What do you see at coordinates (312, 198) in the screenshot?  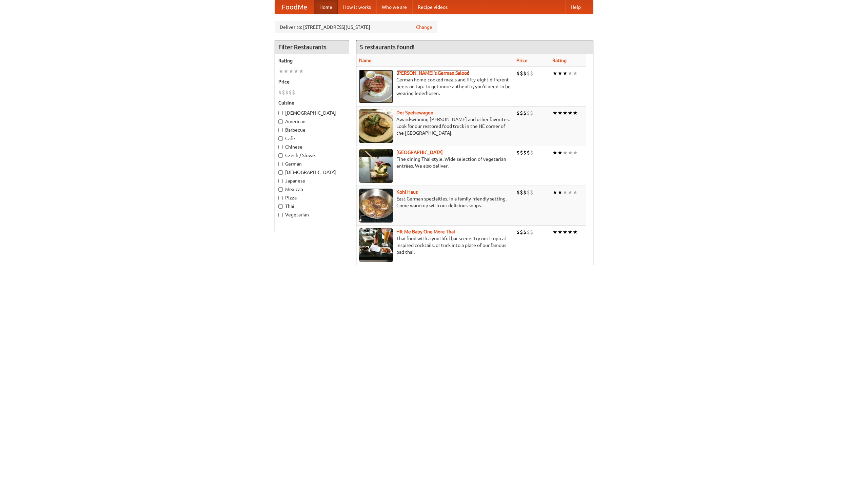 I see `label: Pizza` at bounding box center [312, 198].